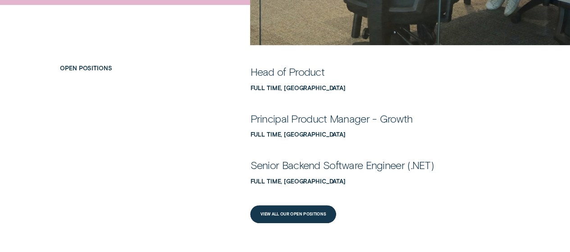 Image resolution: width=570 pixels, height=252 pixels. I want to click on h2: Open Positions, so click(133, 68).